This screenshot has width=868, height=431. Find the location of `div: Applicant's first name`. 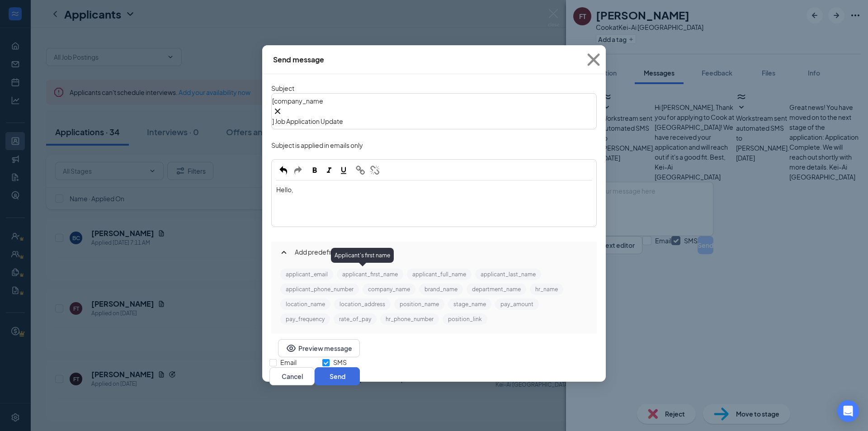

div: Applicant's first name is located at coordinates (362, 255).